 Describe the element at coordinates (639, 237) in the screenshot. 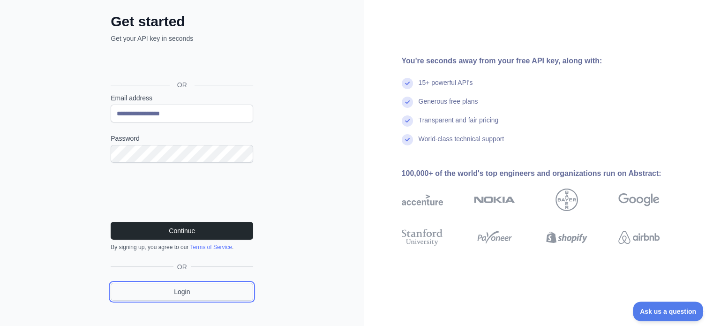

I see `img: airbnb` at that location.